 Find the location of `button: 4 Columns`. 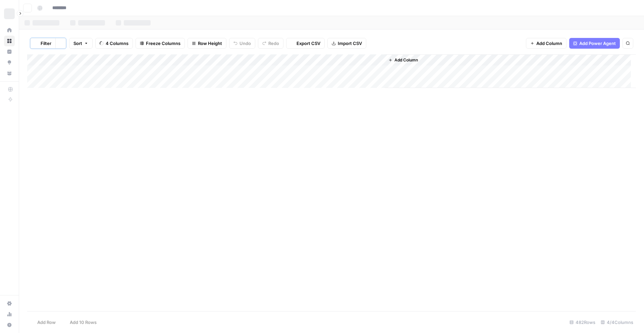

button: 4 Columns is located at coordinates (114, 43).